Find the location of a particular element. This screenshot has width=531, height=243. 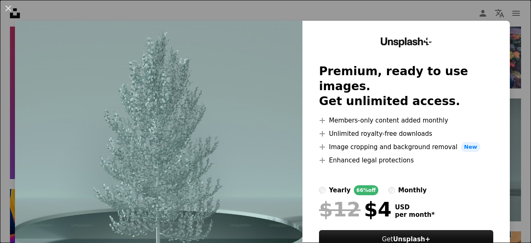

strong: Unsplash+ is located at coordinates (412, 239).